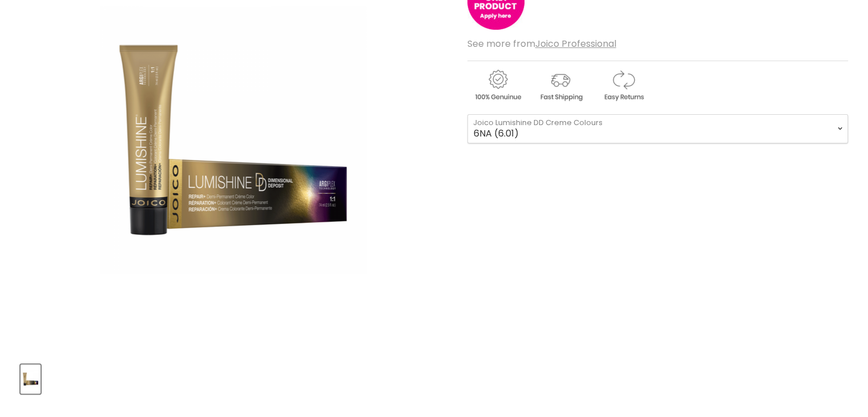 Image resolution: width=868 pixels, height=417 pixels. What do you see at coordinates (541, 43) in the screenshot?
I see `span: See more from` at bounding box center [541, 43].